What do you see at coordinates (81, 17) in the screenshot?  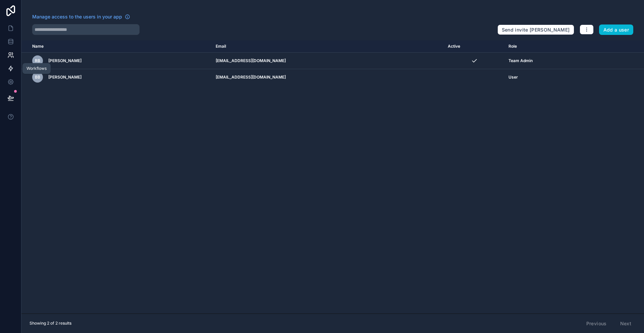 I see `a: Manage access to the users in your app` at bounding box center [81, 17].